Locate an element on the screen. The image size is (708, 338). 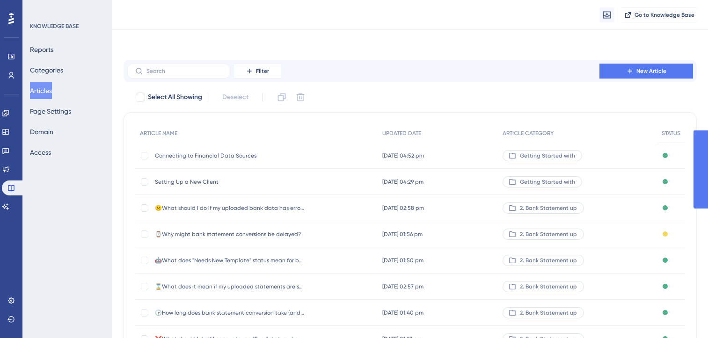
button: New Article is located at coordinates (646, 71).